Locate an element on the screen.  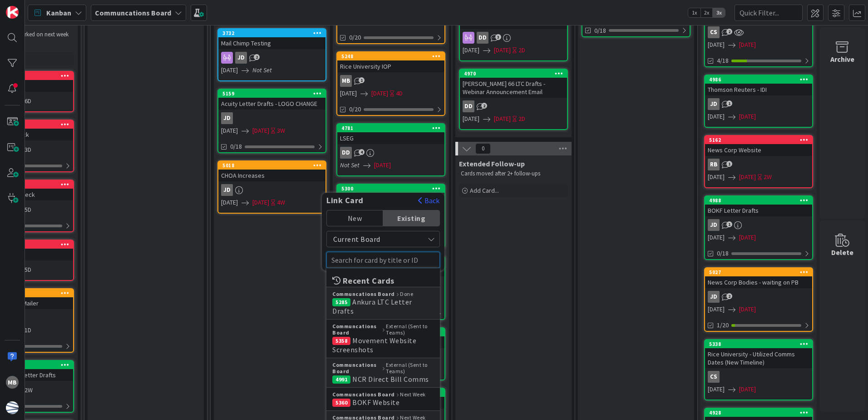
img: avatar is located at coordinates (12, 408).